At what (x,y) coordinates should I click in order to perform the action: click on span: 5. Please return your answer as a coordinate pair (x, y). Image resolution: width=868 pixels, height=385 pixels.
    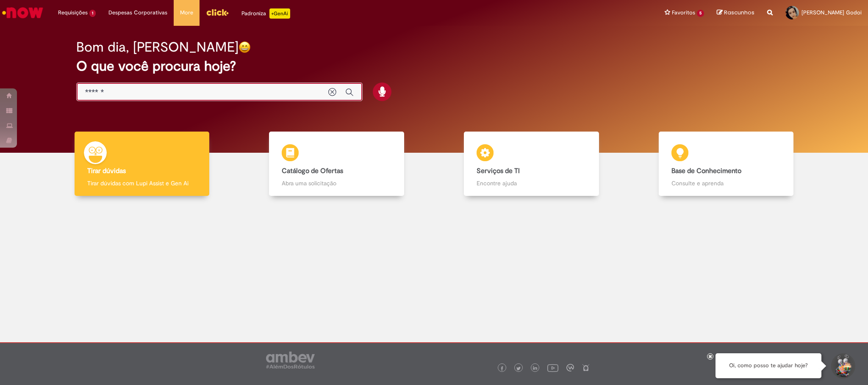
    Looking at the image, I should click on (701, 13).